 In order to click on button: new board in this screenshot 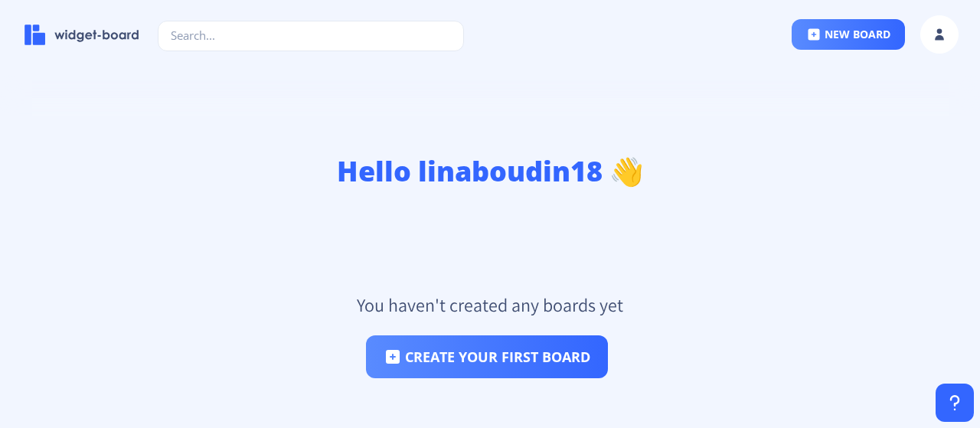, I will do `click(848, 35)`.